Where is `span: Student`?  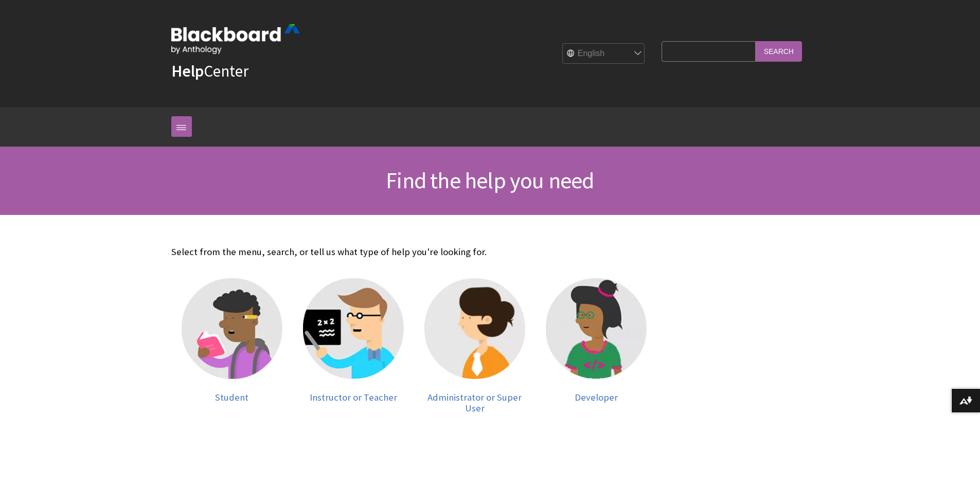 span: Student is located at coordinates (231, 397).